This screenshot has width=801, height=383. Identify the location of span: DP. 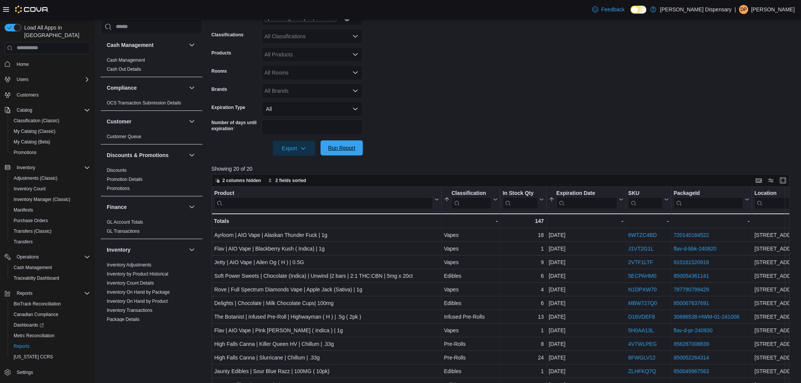
(744, 9).